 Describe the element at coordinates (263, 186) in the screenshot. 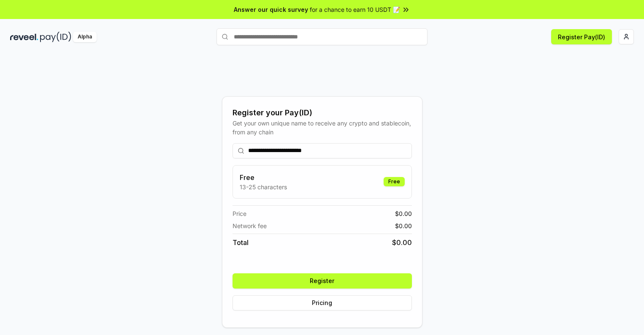

I see `p: 13-25 characters` at that location.